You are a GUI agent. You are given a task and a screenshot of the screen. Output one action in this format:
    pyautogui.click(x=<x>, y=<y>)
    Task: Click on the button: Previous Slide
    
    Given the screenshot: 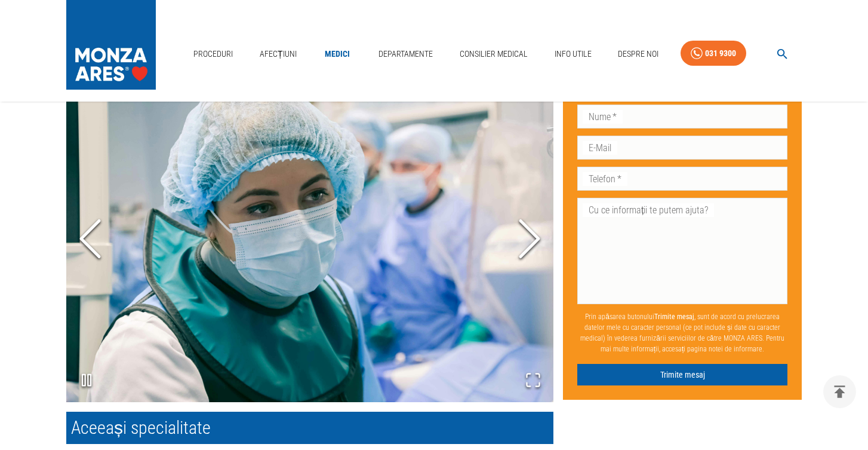 What is the action you would take?
    pyautogui.click(x=90, y=239)
    